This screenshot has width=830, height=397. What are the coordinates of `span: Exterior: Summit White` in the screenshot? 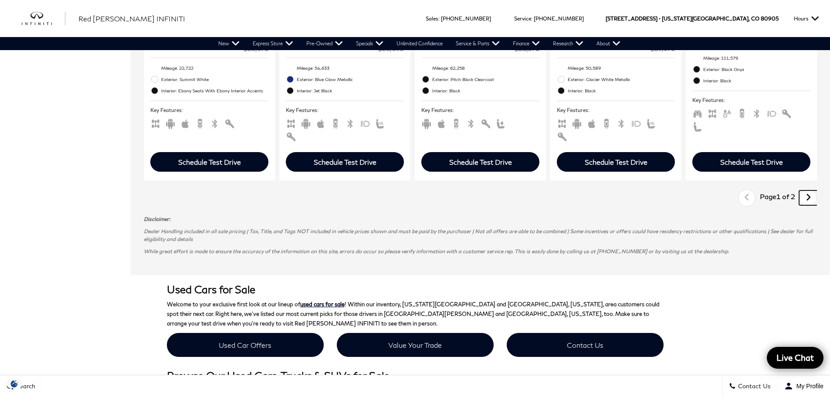 It's located at (215, 79).